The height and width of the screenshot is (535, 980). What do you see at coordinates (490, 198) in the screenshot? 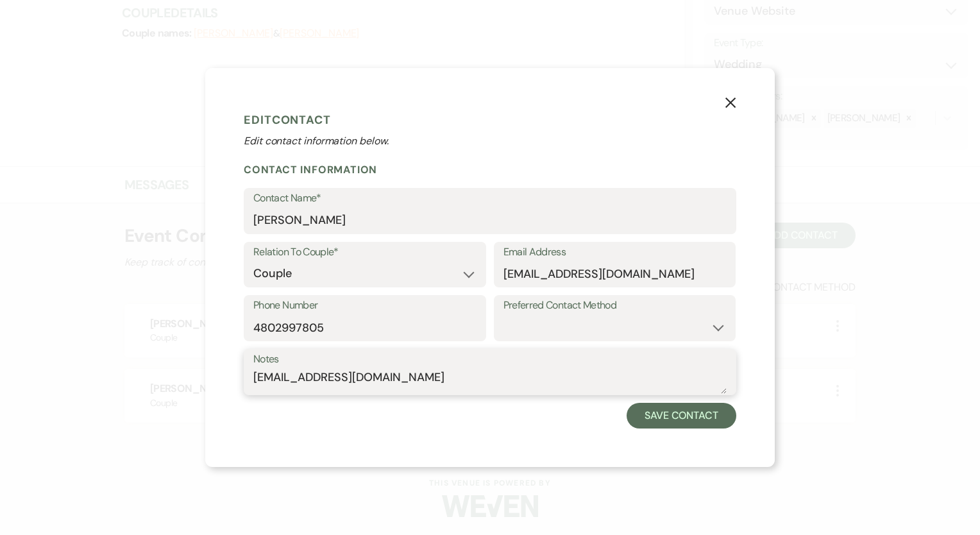
I see `label: Contact Name*` at bounding box center [490, 198].